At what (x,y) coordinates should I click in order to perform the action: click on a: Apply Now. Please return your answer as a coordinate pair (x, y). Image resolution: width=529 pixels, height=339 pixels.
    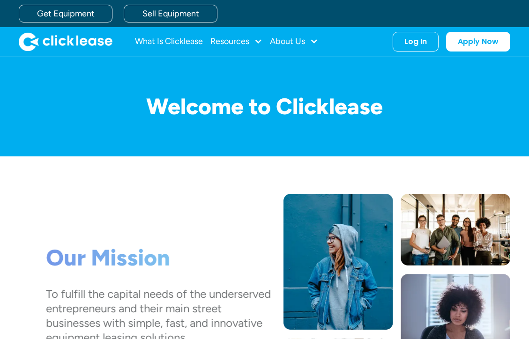
    Looking at the image, I should click on (478, 42).